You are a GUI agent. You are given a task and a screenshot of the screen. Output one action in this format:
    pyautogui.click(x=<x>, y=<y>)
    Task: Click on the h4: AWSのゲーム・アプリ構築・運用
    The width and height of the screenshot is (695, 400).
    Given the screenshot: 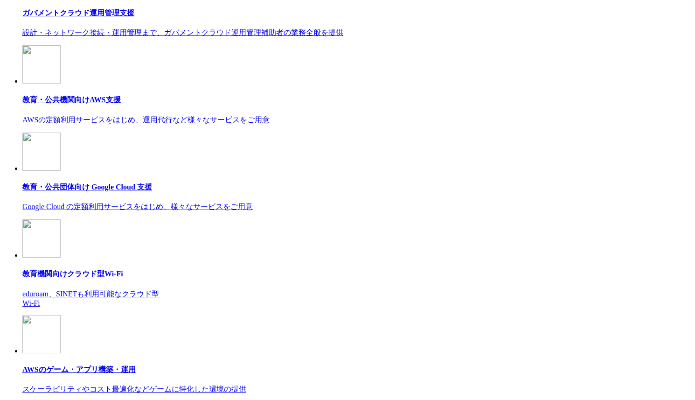 What is the action you would take?
    pyautogui.click(x=357, y=369)
    